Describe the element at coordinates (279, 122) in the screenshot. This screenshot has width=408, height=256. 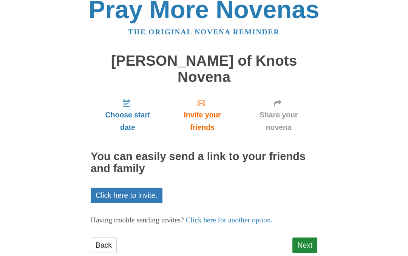
I see `span: Share your novena` at that location.